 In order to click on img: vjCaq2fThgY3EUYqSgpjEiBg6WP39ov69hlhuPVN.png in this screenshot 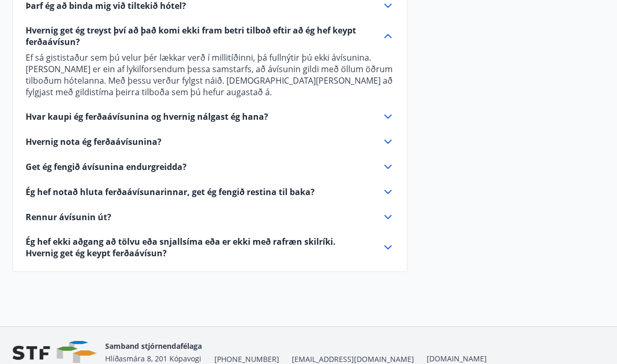, I will do `click(54, 352)`.